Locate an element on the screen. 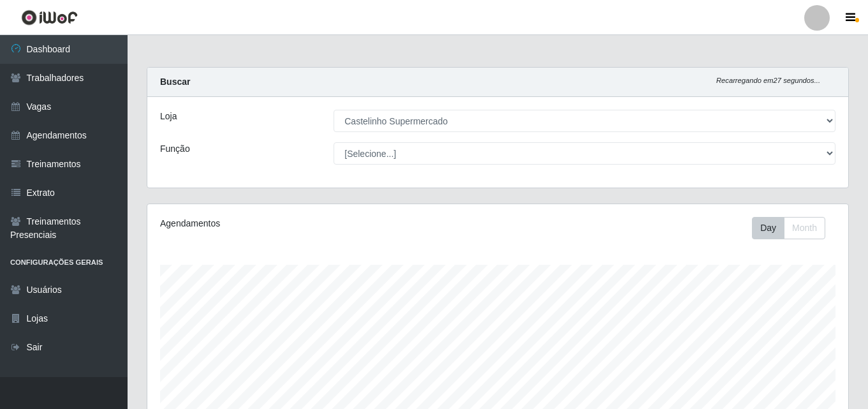 This screenshot has width=868, height=409. div: Agendamentos is located at coordinates (295, 223).